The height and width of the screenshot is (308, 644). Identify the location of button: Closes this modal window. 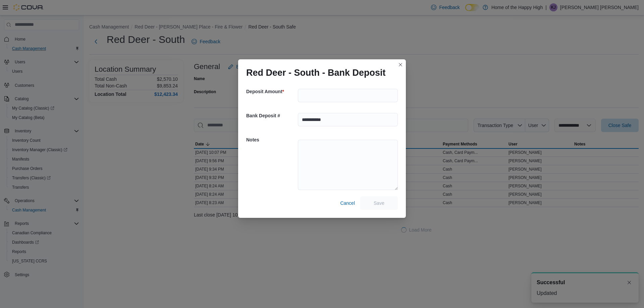
(401, 65).